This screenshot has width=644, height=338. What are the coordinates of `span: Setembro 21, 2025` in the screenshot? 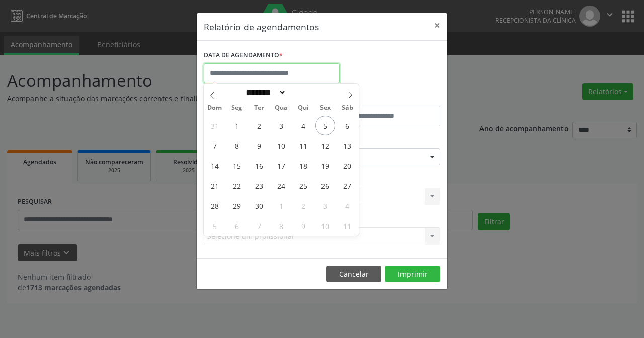 It's located at (214, 185).